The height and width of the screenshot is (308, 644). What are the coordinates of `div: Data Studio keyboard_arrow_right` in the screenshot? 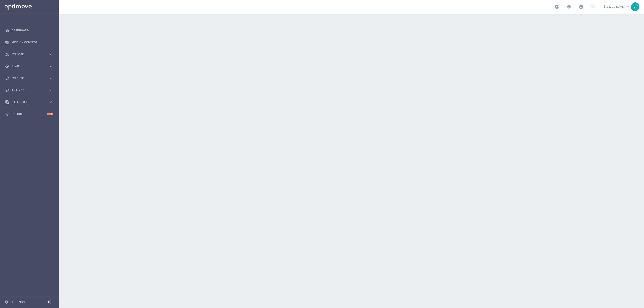 It's located at (29, 102).